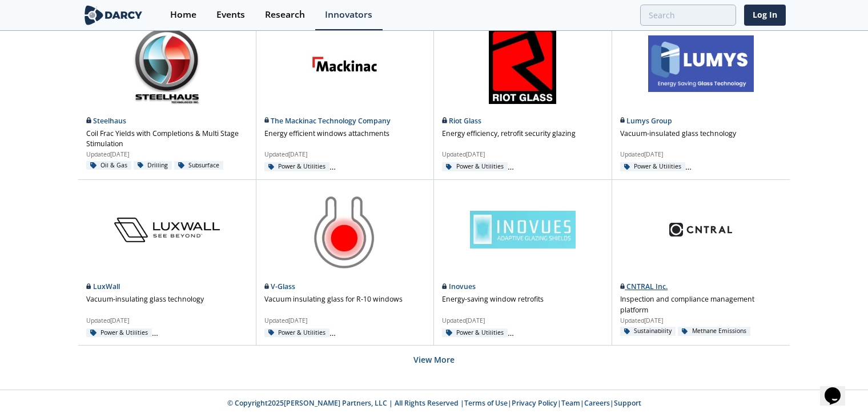  What do you see at coordinates (534, 403) in the screenshot?
I see `a: Privacy Policy` at bounding box center [534, 403].